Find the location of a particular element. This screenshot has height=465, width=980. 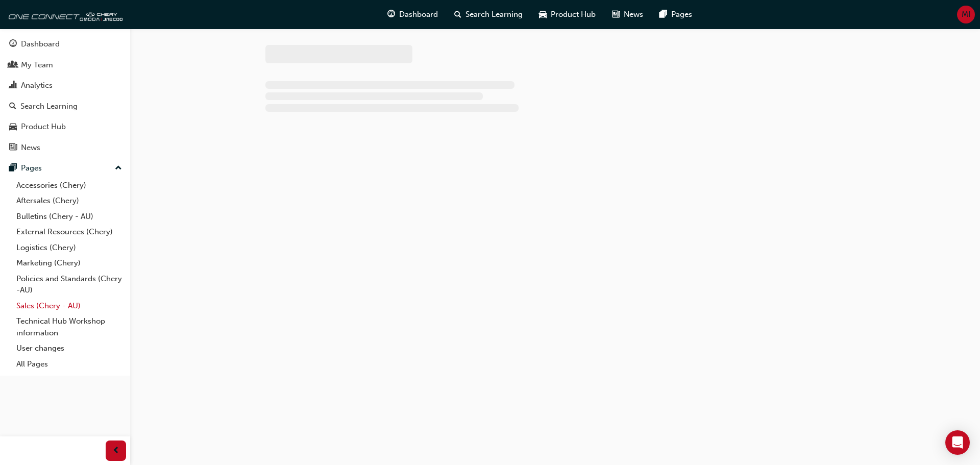

span: Product Hub is located at coordinates (573, 14).